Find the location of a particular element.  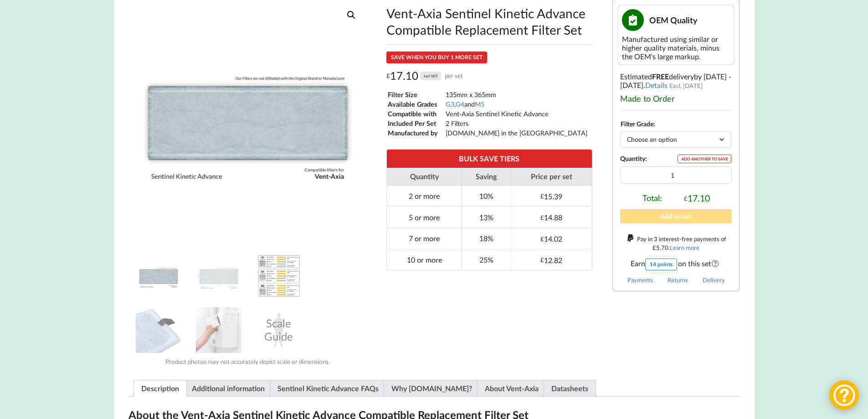

a: Delivery is located at coordinates (713, 280).